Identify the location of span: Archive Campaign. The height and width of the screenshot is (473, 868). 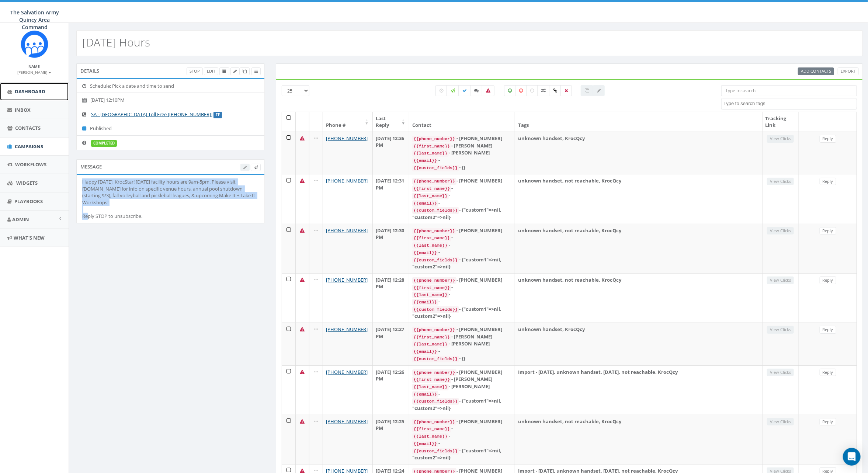
(224, 71).